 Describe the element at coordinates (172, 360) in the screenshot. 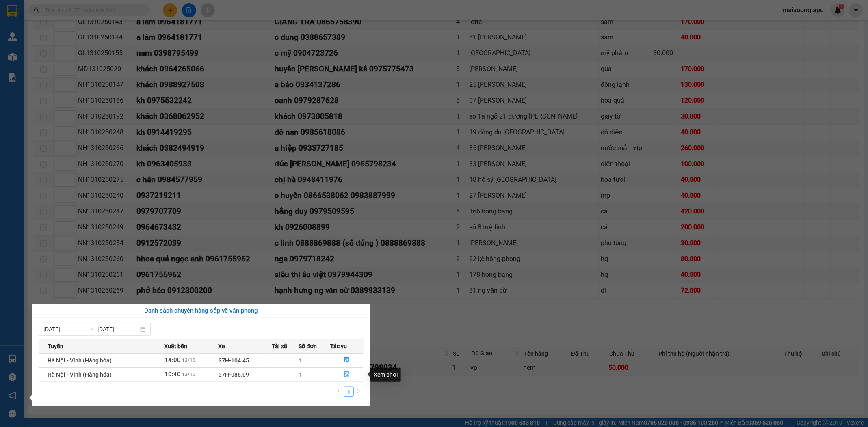

I see `span: 14:00` at that location.